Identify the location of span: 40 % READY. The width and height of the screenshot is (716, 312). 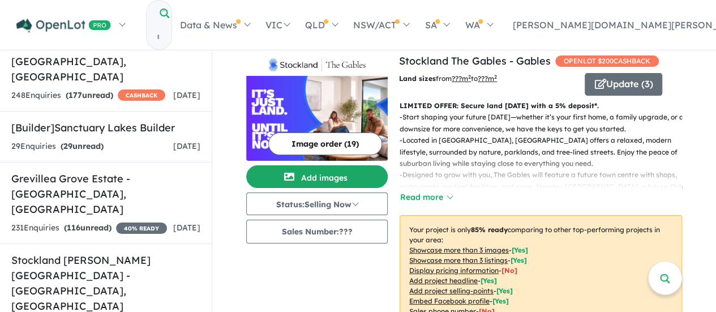
(141, 228).